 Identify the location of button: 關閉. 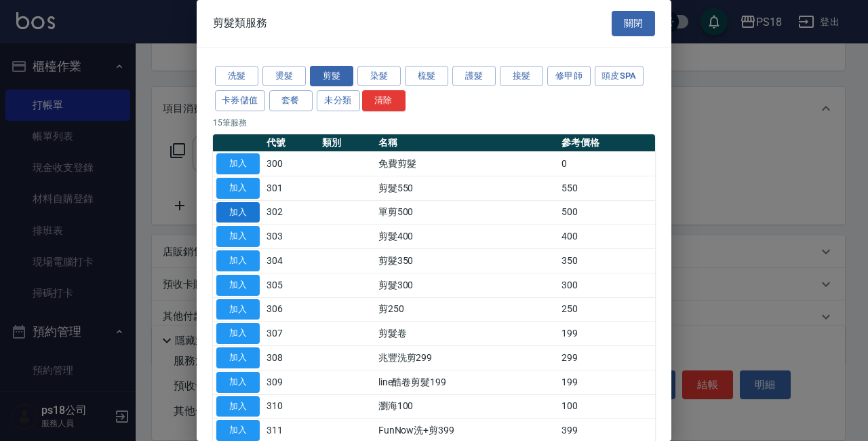
(634, 23).